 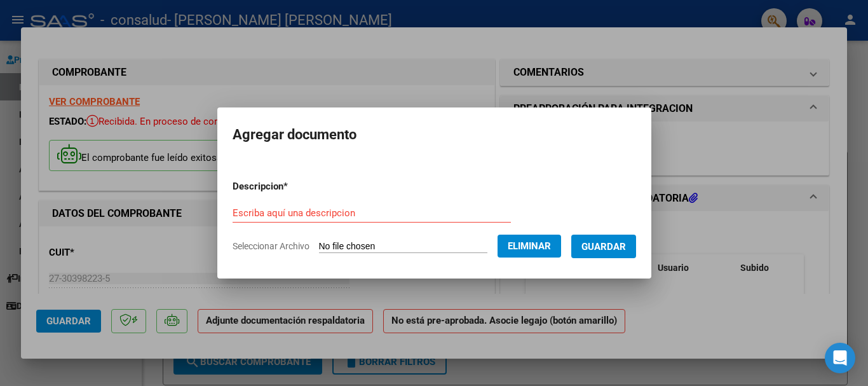 I want to click on span: Guardar, so click(x=604, y=246).